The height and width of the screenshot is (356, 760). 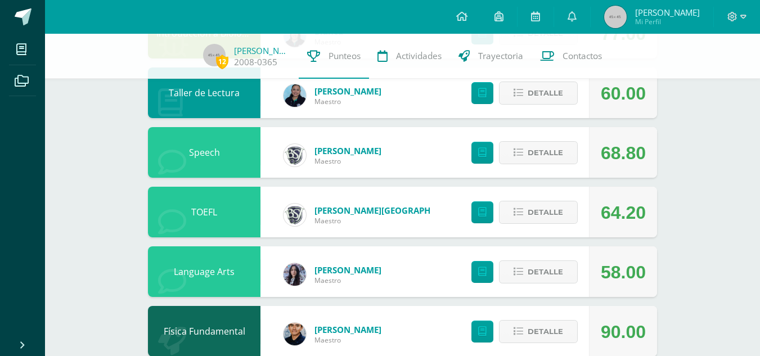 I want to click on div: 58.00, so click(x=623, y=272).